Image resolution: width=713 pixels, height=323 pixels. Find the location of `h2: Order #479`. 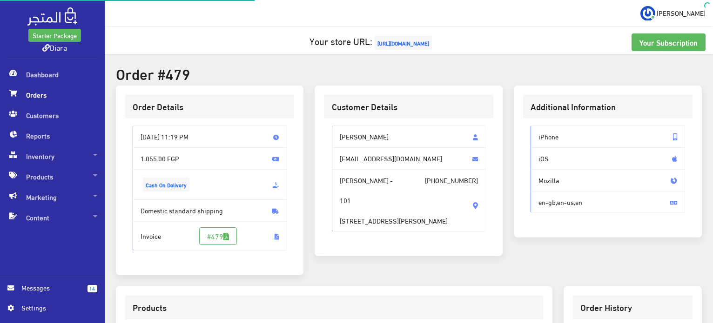

h2: Order #479 is located at coordinates (409, 73).